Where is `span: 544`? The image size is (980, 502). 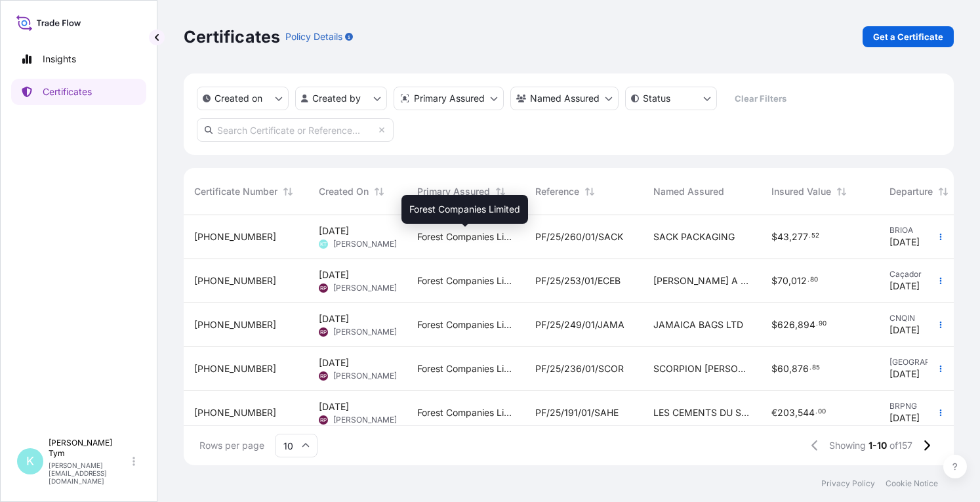
span: 544 is located at coordinates (806, 412).